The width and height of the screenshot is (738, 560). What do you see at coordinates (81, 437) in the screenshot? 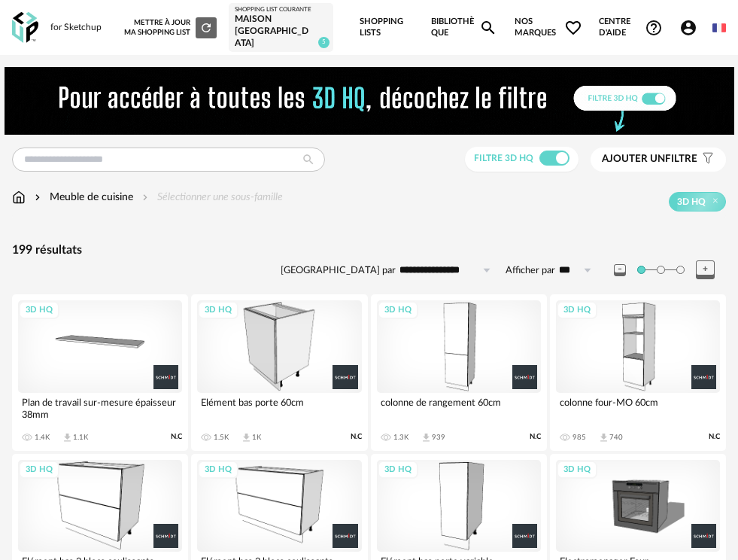
I see `div: 1.1K` at bounding box center [81, 437].